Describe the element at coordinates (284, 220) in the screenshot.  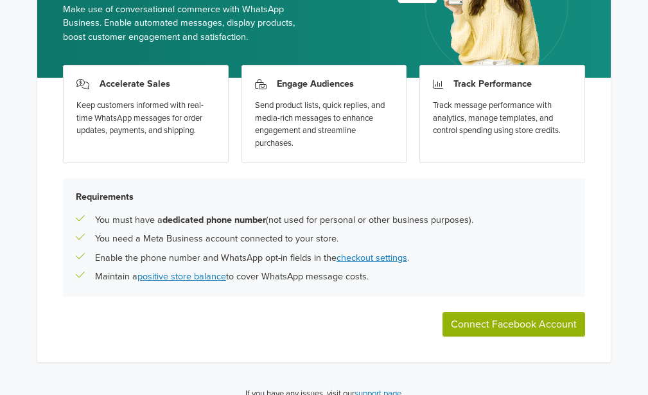
I see `p: You must have a (not used for personal or other business purposes).` at that location.